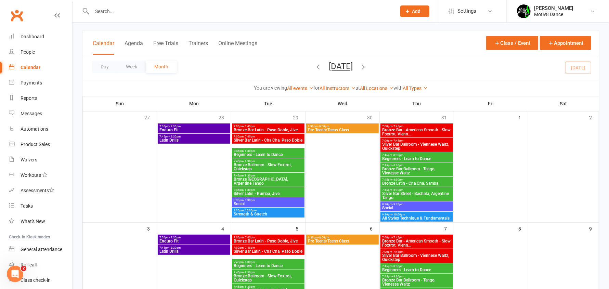 The width and height of the screenshot is (609, 289). What do you see at coordinates (317, 88) in the screenshot?
I see `strong: for` at bounding box center [317, 88].